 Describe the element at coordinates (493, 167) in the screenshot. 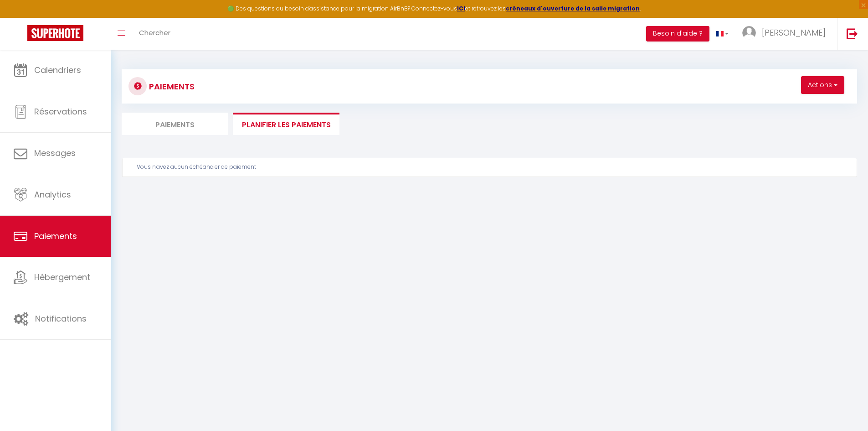

I see `div: Vous n'avez aucun échéancier de paiement` at that location.